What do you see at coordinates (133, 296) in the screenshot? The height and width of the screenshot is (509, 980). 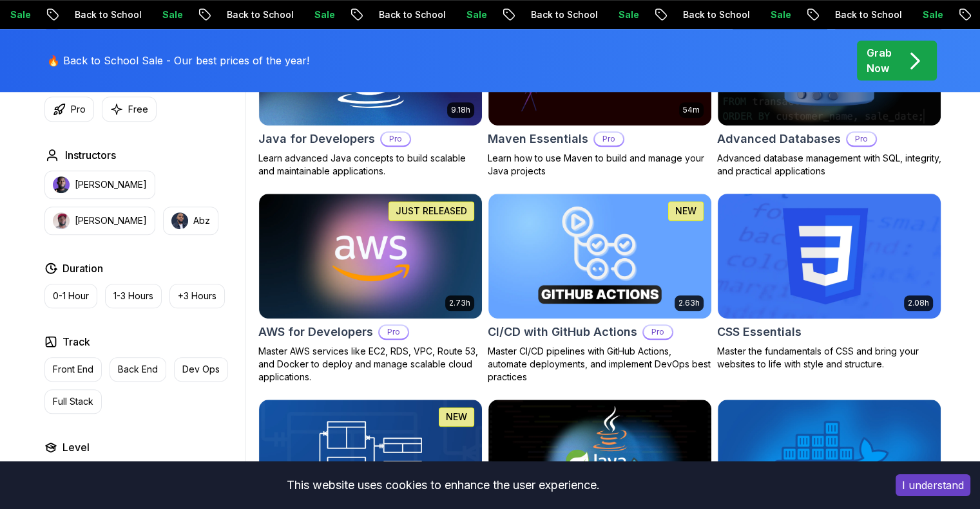 I see `p: 1-3 Hours` at bounding box center [133, 296].